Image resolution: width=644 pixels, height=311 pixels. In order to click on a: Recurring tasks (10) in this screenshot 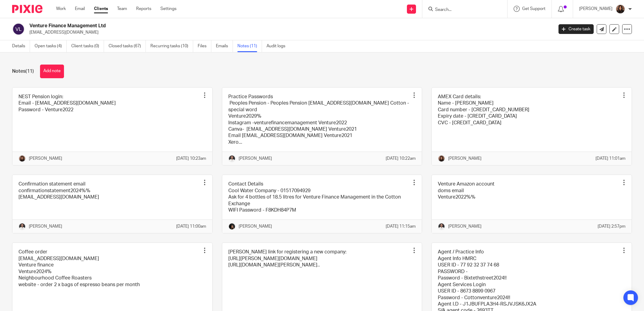, I will do `click(171, 46)`.